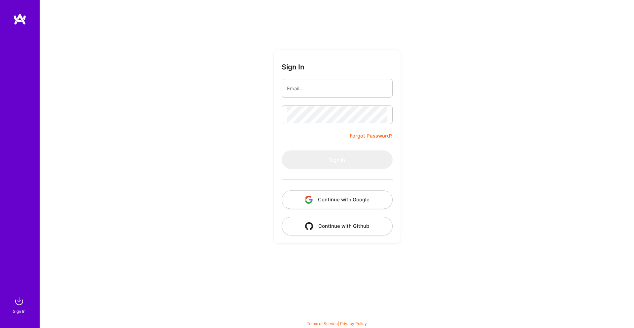 The height and width of the screenshot is (328, 634). Describe the element at coordinates (20, 19) in the screenshot. I see `img: logo` at that location.